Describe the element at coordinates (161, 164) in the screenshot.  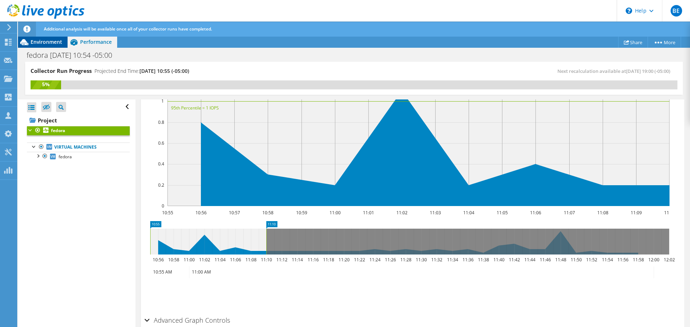
I see `text: 0.4` at that location.